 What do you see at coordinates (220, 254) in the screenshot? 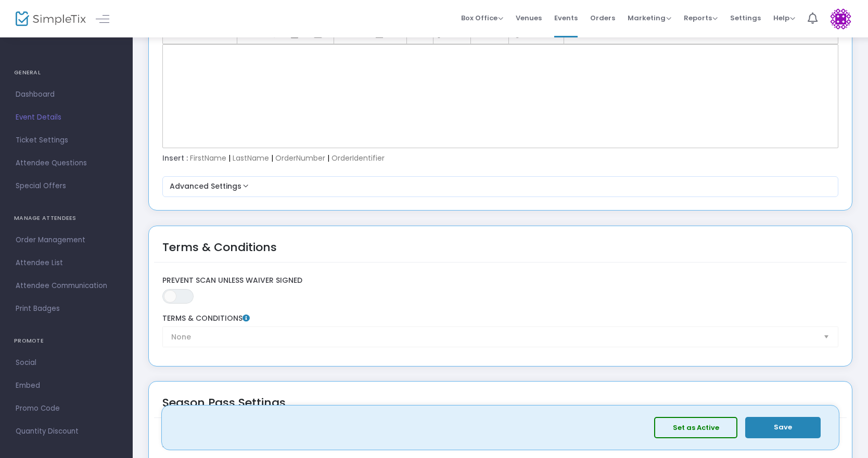
I see `div: Terms & Conditions` at bounding box center [220, 254].